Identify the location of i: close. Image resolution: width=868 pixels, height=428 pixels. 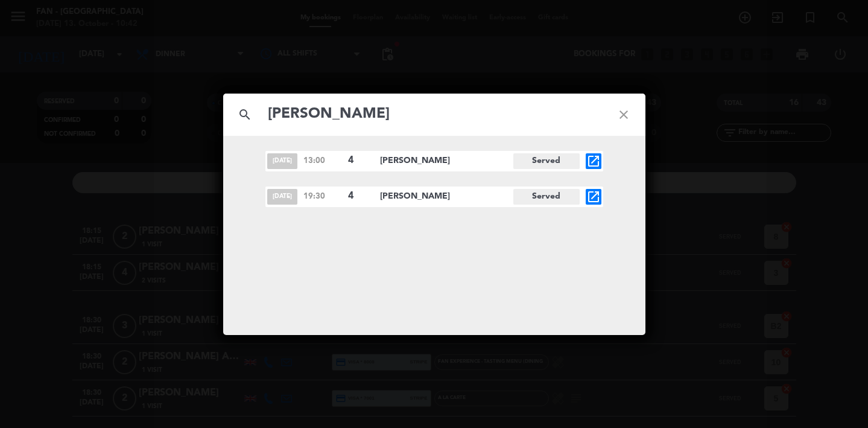
(624, 115).